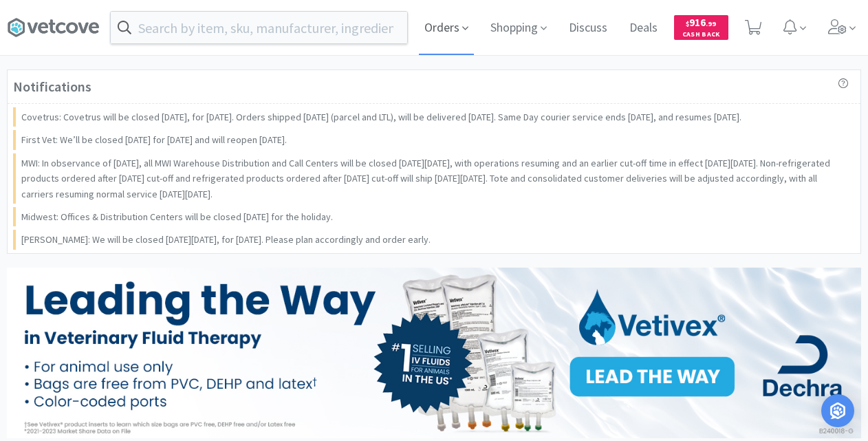  I want to click on img: 6bcff1d5513c4292bcae26201ab6776f.jpg, so click(434, 353).